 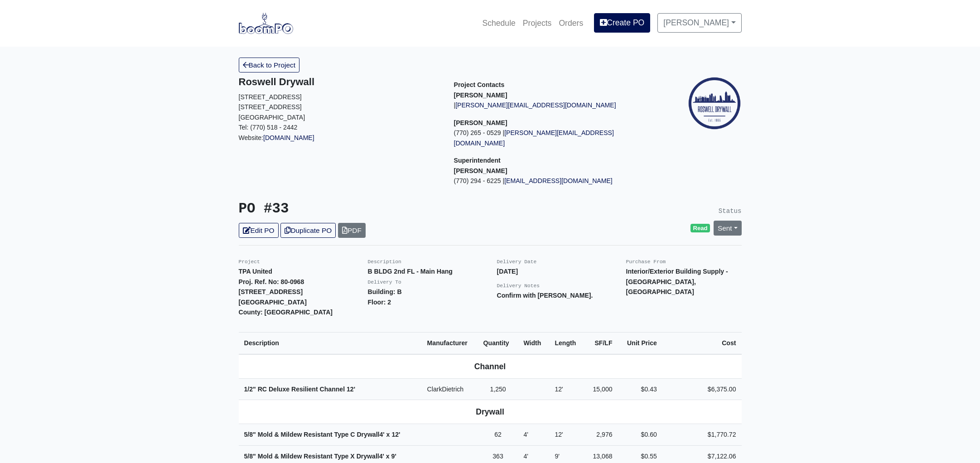 I want to click on small: Delivery To, so click(x=384, y=283).